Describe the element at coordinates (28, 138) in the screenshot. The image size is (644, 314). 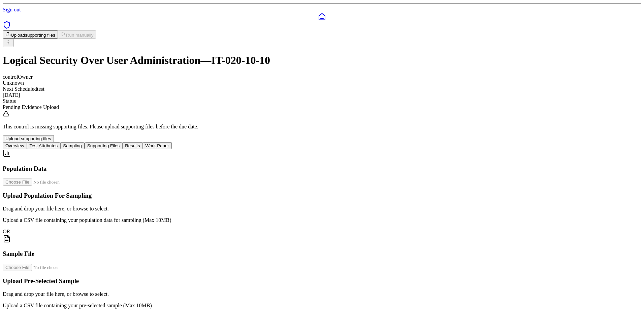
I see `button: Upload supporting files` at that location.